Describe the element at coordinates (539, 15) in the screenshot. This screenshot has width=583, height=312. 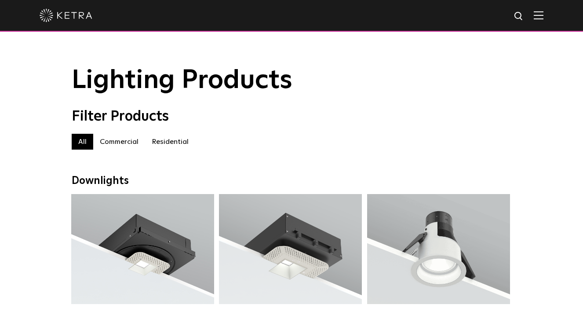
I see `img: Hamburger%20Nav.svg` at that location.